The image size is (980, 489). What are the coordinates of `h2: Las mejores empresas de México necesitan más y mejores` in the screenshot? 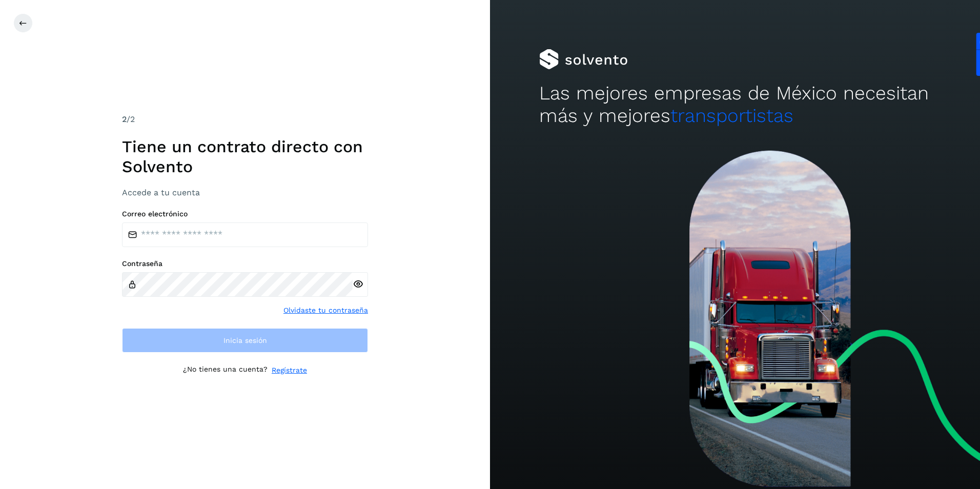 It's located at (735, 105).